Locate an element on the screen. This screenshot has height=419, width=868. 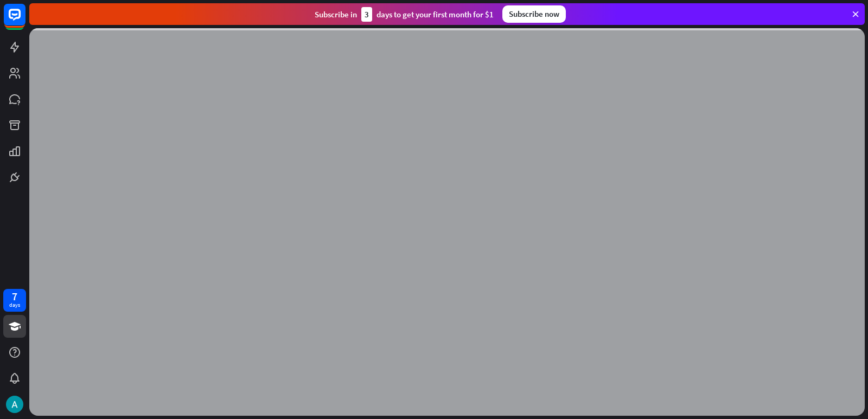
div: 7 is located at coordinates (15, 297).